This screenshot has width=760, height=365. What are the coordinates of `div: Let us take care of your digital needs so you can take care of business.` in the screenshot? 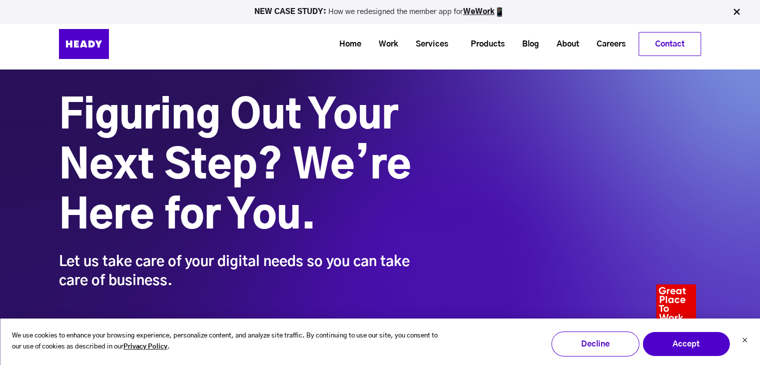 It's located at (236, 271).